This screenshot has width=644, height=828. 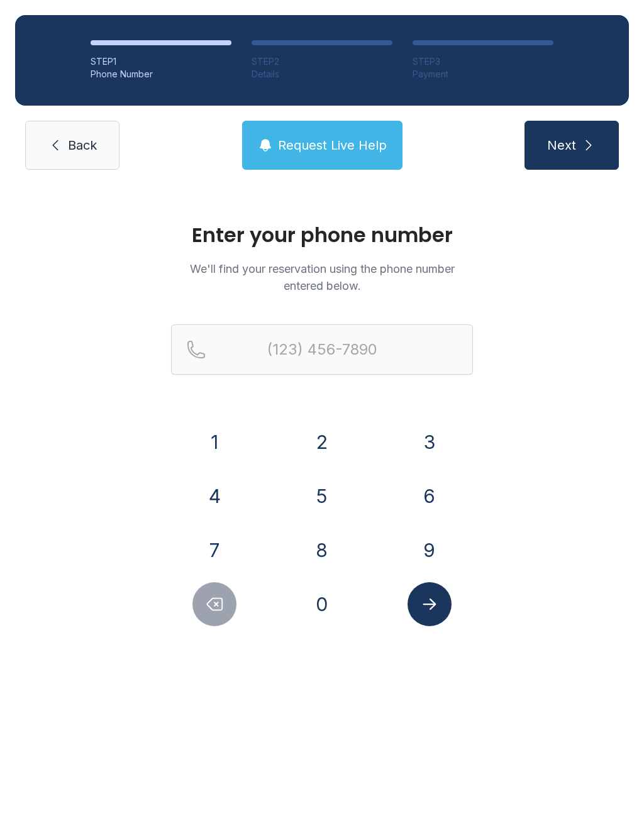 I want to click on button: 7, so click(x=214, y=551).